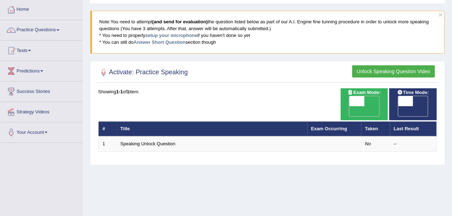 The height and width of the screenshot is (216, 452). Describe the element at coordinates (180, 22) in the screenshot. I see `b: (and send for evaluation)` at that location.